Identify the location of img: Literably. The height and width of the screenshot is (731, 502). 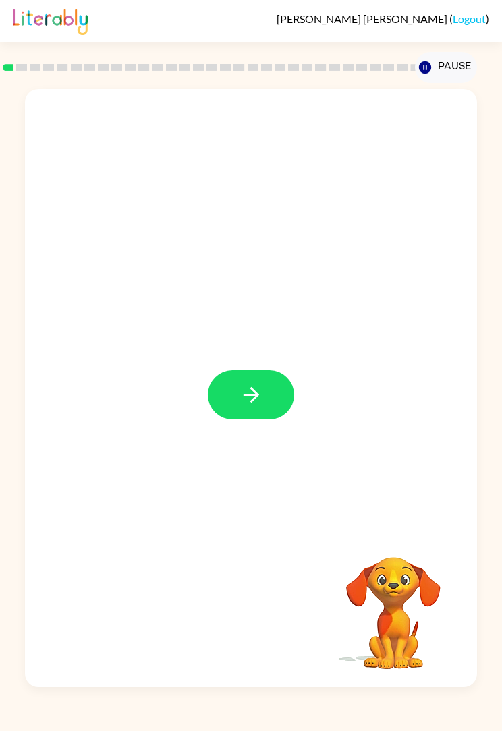
(50, 20).